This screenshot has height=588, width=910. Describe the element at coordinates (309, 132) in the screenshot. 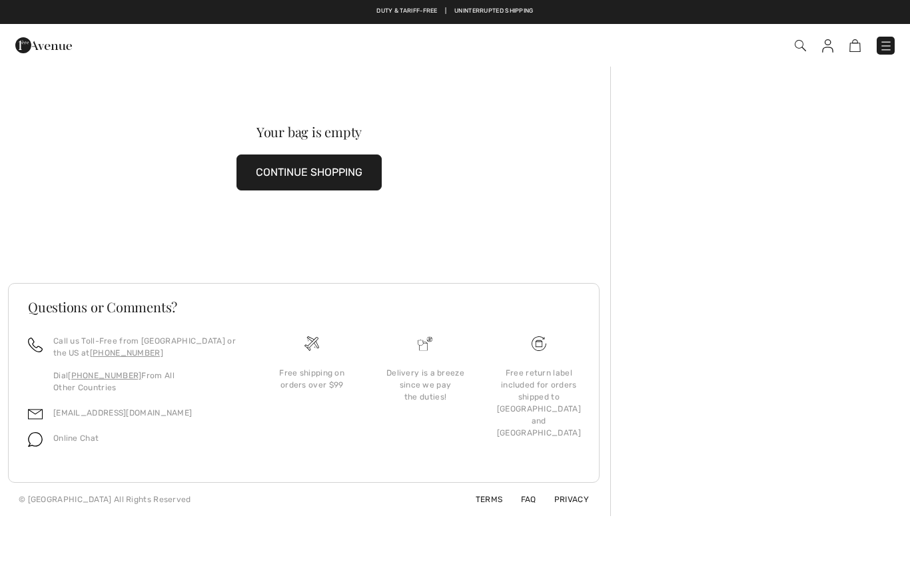

I see `div: Your bag is empty` at that location.